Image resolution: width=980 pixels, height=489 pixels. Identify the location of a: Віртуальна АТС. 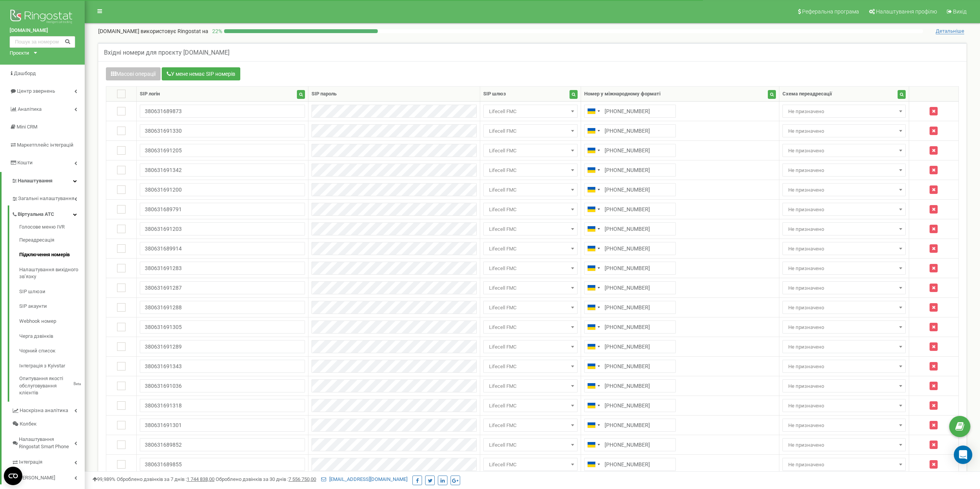
(48, 213).